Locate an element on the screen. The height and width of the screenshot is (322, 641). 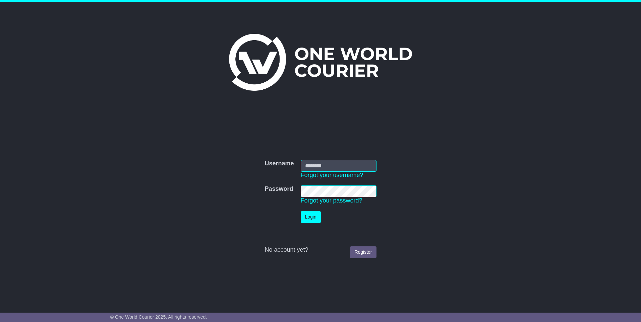
a: Forgot your username? is located at coordinates (332, 175).